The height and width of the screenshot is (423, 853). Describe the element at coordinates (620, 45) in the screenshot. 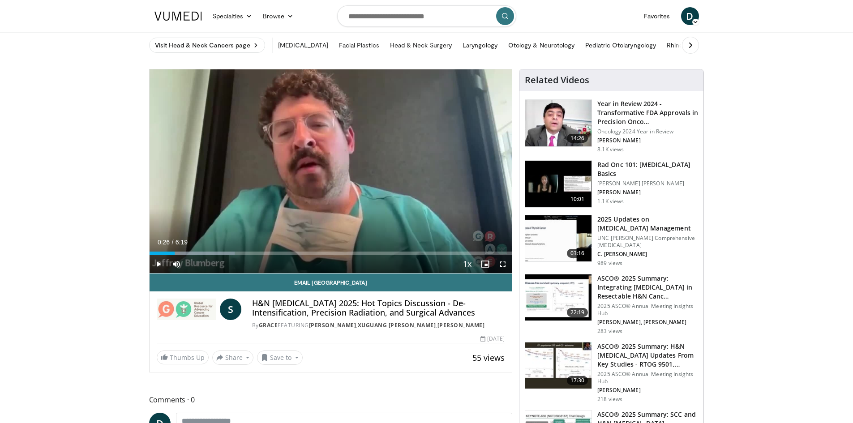

I see `a: Pediatric Otolaryngology` at that location.